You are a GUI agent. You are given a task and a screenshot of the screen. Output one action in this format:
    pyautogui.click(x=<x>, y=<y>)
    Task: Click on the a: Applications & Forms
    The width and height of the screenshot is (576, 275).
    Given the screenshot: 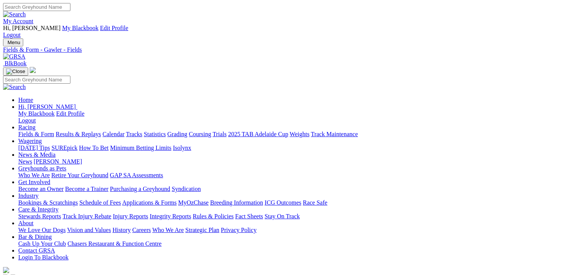 What is the action you would take?
    pyautogui.click(x=149, y=202)
    